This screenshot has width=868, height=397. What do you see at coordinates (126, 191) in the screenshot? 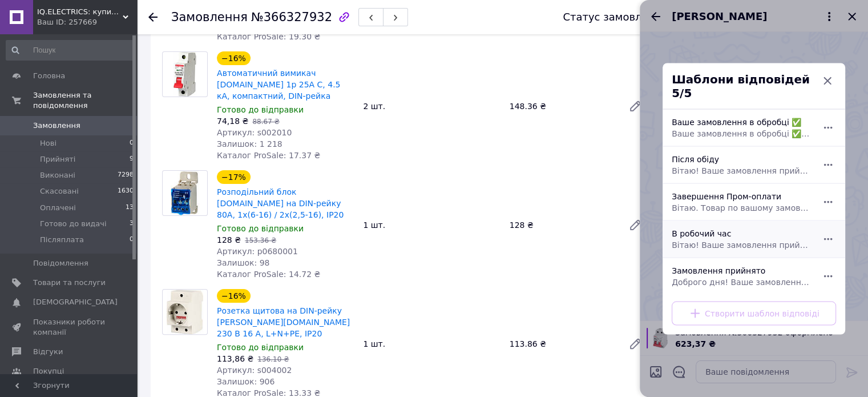
I see `span: 1630` at bounding box center [126, 191].